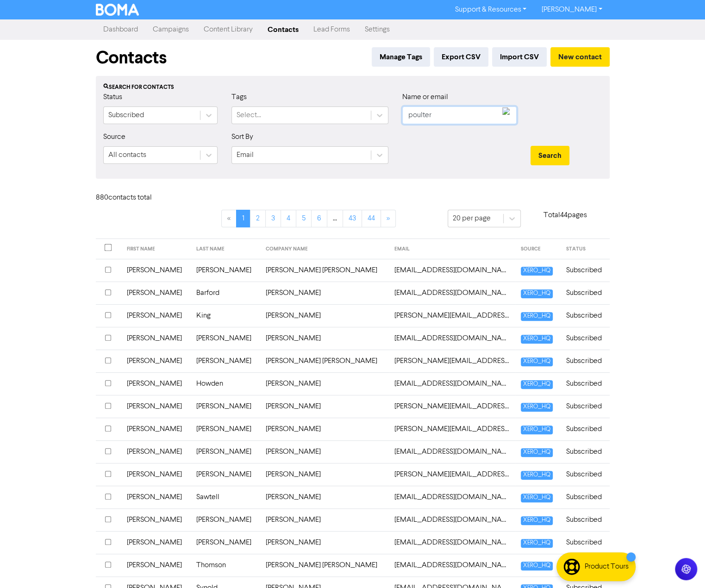 The height and width of the screenshot is (588, 705). I want to click on td: adam.lemke@cdcg.com.au, so click(451, 406).